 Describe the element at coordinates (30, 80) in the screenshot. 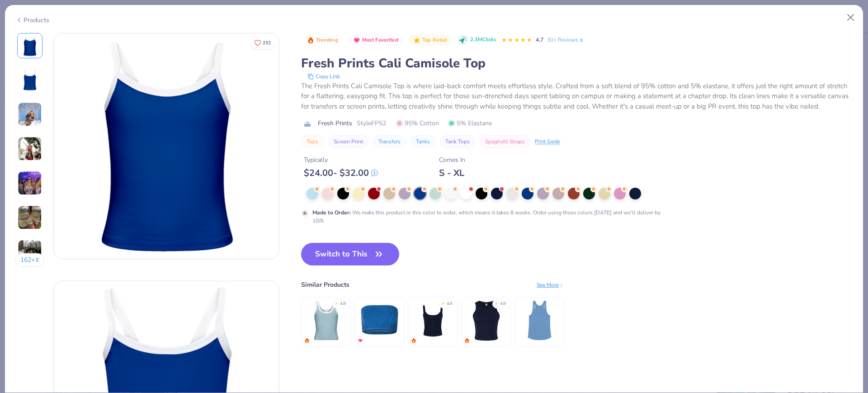

I see `img: Back` at that location.